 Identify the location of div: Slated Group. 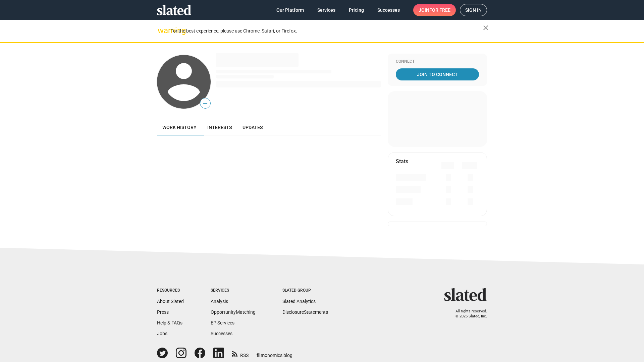
(305, 291).